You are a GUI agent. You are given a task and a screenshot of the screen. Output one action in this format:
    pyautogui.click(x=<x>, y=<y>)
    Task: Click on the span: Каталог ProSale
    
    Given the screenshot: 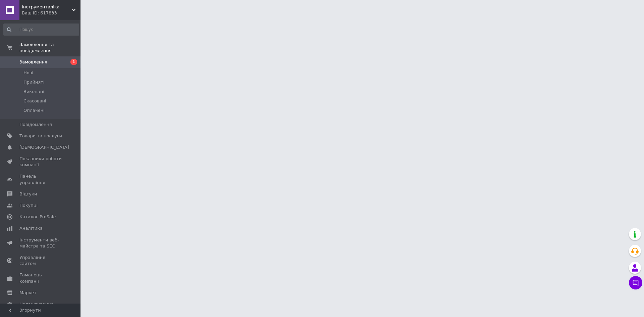 What is the action you would take?
    pyautogui.click(x=38, y=217)
    